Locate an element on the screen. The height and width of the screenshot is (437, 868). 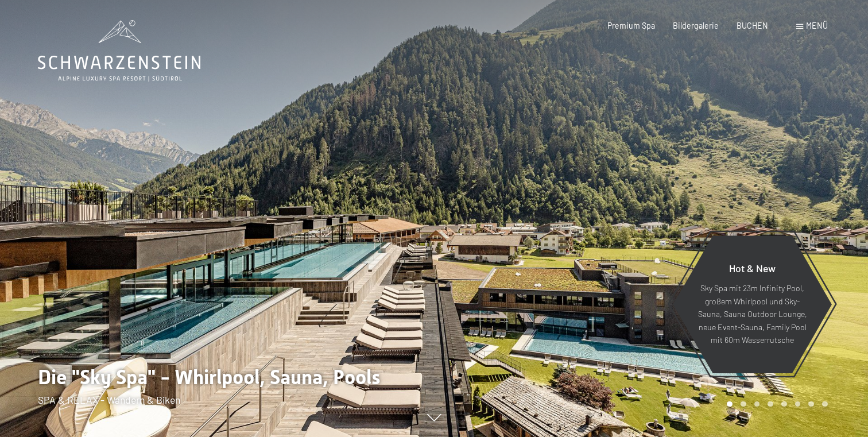
a: Bildergalerie is located at coordinates (696, 25).